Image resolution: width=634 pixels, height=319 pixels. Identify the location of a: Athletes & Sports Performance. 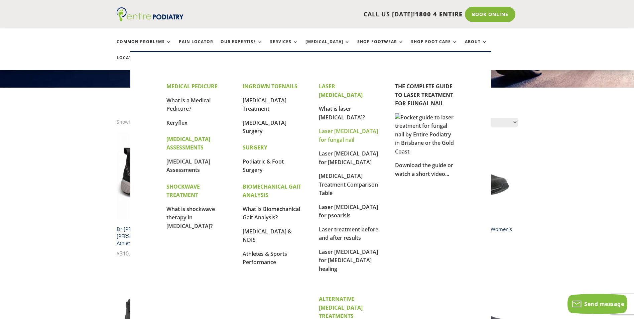
(265, 258).